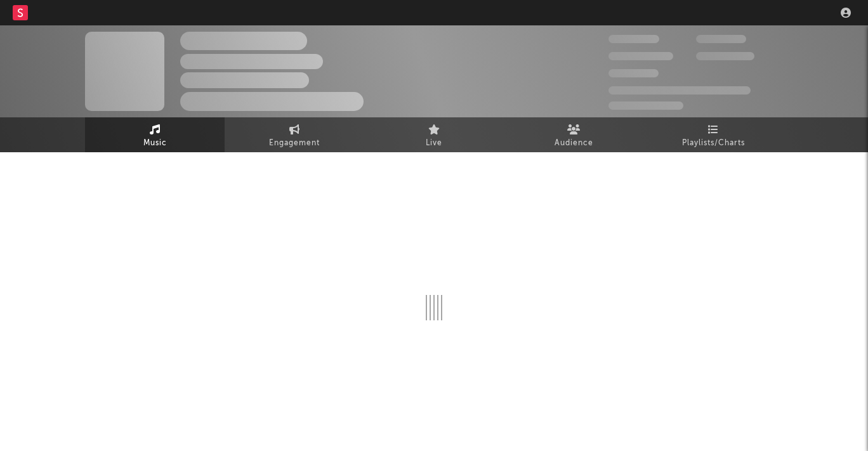  Describe the element at coordinates (641, 56) in the screenshot. I see `span: 50,000,000` at that location.